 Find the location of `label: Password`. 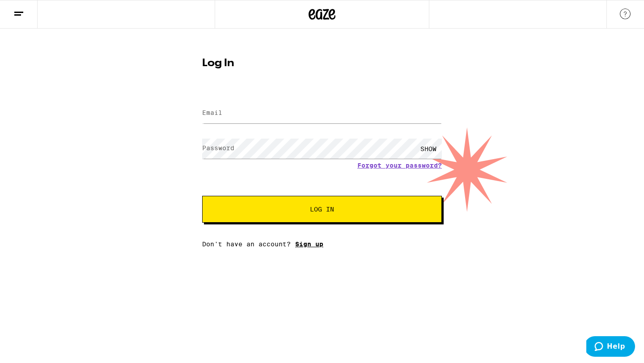

label: Password is located at coordinates (218, 148).